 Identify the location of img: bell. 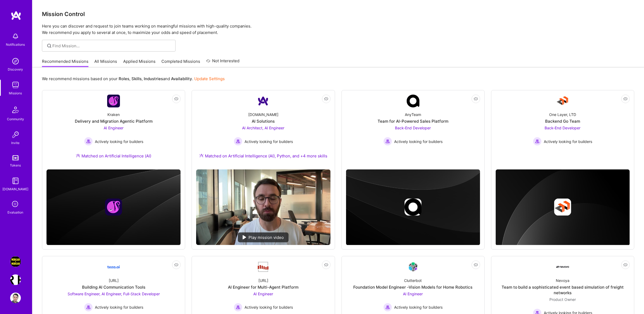
(16, 36).